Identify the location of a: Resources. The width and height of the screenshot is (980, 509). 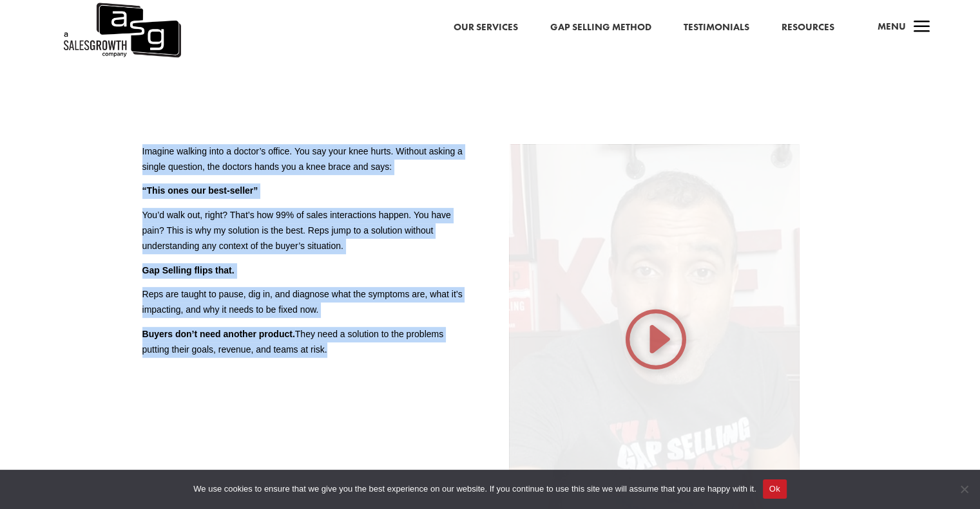
(808, 27).